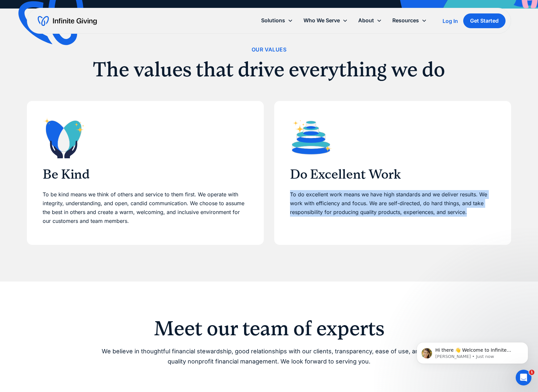 This screenshot has height=392, width=538. Describe the element at coordinates (450, 21) in the screenshot. I see `div: Log In` at that location.